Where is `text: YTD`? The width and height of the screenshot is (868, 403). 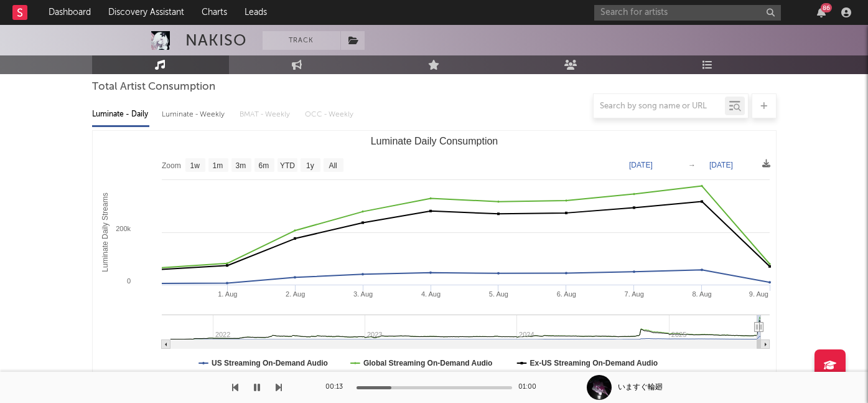
text: YTD is located at coordinates (287, 166).